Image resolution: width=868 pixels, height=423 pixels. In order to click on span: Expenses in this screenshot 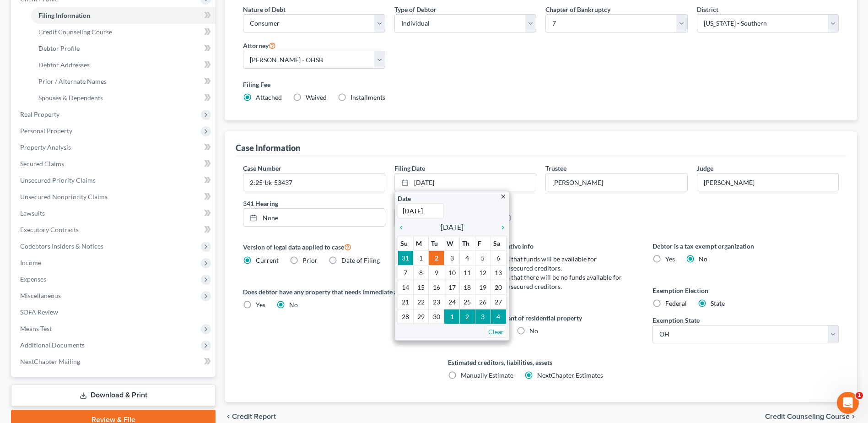, I will do `click(33, 279)`.